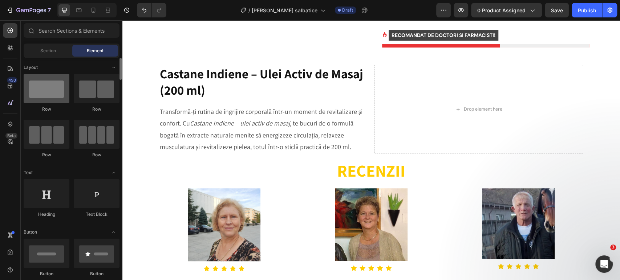 This screenshot has height=280, width=620. Describe the element at coordinates (152, 10) in the screenshot. I see `div: Undo/Redo` at that location.